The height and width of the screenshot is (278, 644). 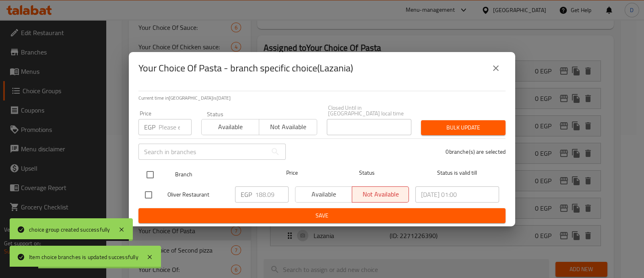 I want to click on span: Bulk update, so click(x=464, y=127).